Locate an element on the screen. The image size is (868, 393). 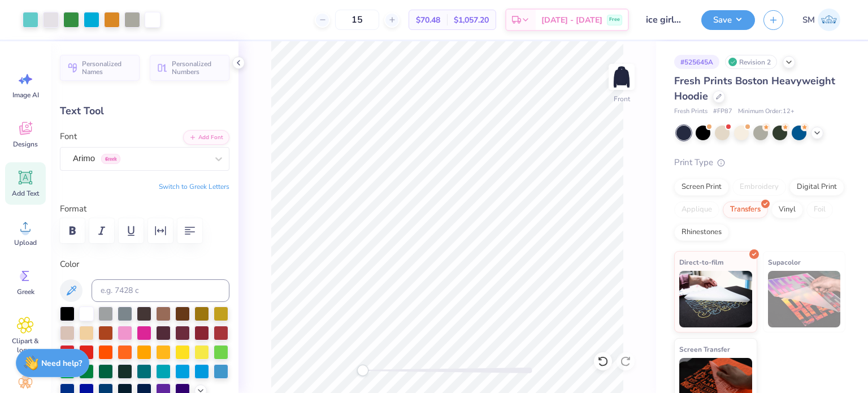
span: Supacolor is located at coordinates (785, 262).